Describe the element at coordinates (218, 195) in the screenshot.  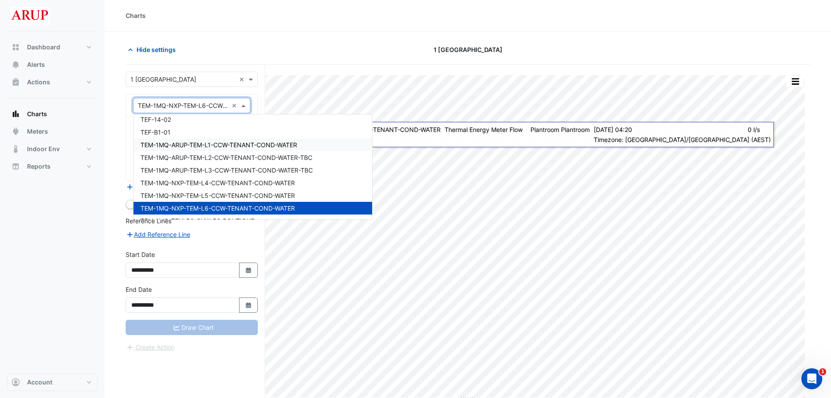
I see `span: TEM-1MQ-NXP-TEM-L5-CCW-TENANT-COND-WATER` at that location.